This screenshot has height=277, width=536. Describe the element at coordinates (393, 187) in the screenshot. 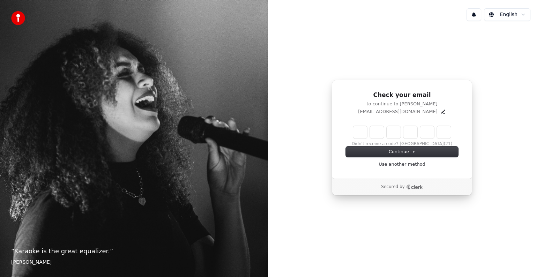

I see `p: Secured by` at that location.